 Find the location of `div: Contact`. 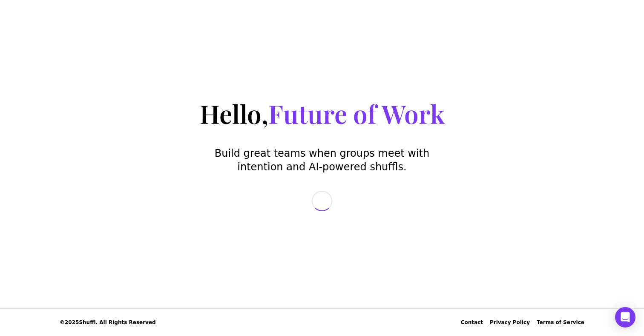

div: Contact is located at coordinates (472, 322).